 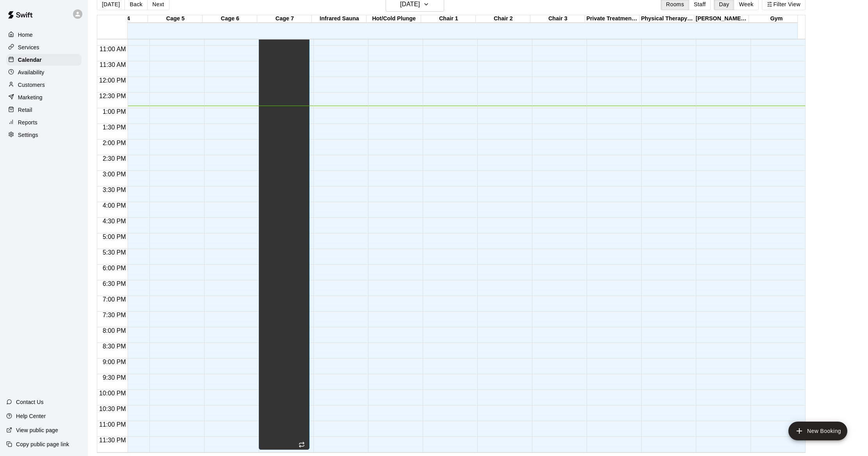 What do you see at coordinates (30, 97) in the screenshot?
I see `p: Marketing` at bounding box center [30, 97].